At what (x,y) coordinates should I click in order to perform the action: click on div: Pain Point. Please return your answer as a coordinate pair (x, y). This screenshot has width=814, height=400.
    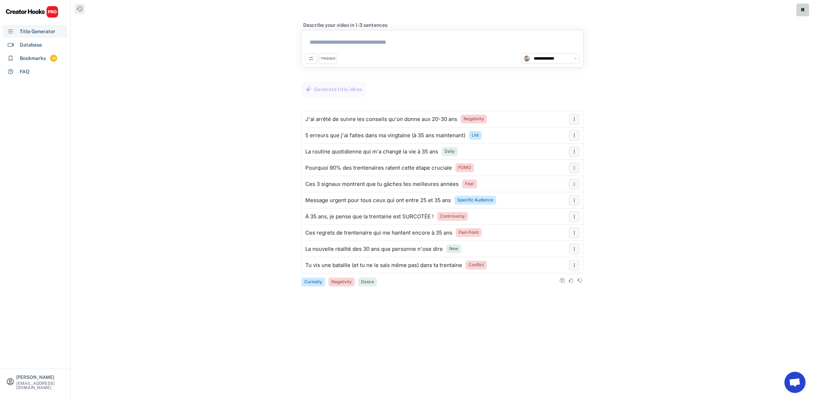
    Looking at the image, I should click on (468, 232).